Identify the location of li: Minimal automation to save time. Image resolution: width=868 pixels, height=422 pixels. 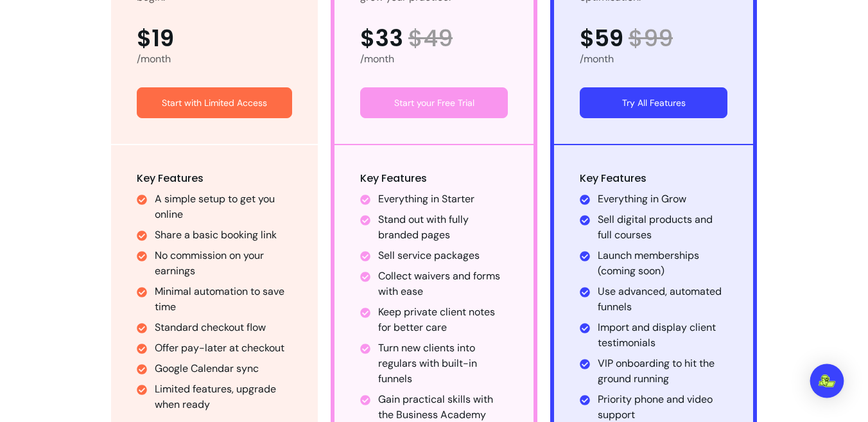
(223, 299).